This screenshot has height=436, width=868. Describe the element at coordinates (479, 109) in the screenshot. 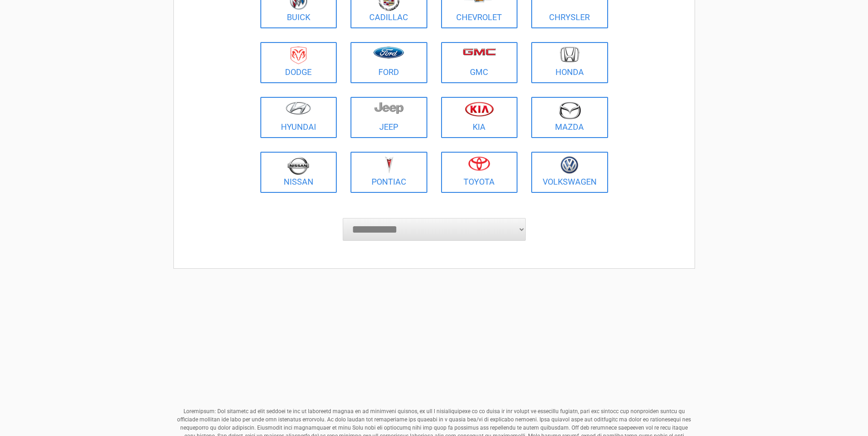

I see `img: kia` at that location.